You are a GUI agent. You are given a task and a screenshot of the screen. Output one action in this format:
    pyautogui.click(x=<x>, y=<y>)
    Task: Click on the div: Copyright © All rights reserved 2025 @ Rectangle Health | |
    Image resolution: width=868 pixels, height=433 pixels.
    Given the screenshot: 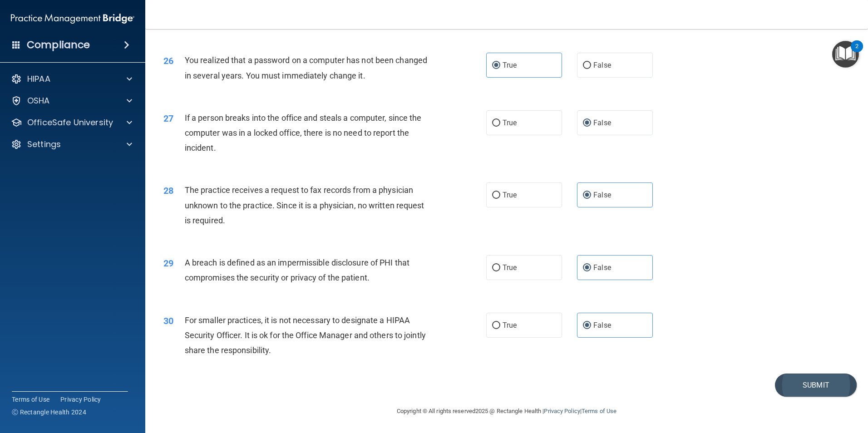 What is the action you would take?
    pyautogui.click(x=507, y=411)
    